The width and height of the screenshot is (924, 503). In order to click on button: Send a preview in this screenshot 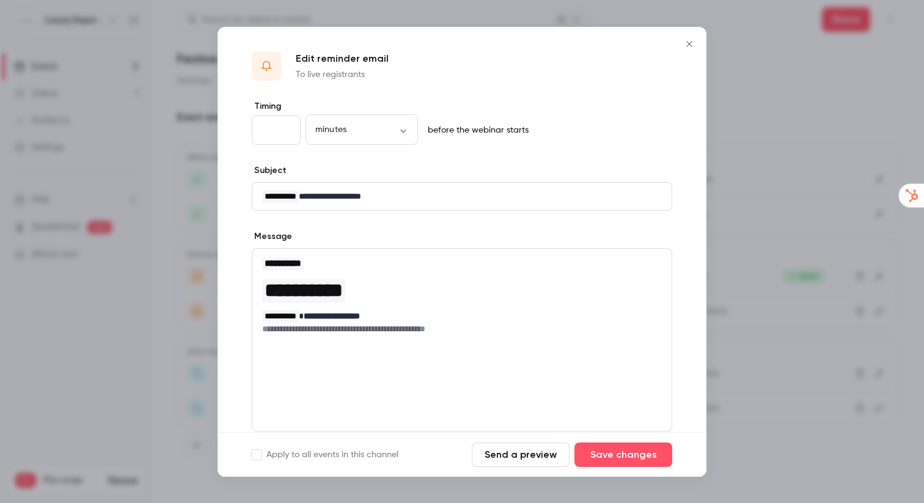, I will do `click(521, 455)`.